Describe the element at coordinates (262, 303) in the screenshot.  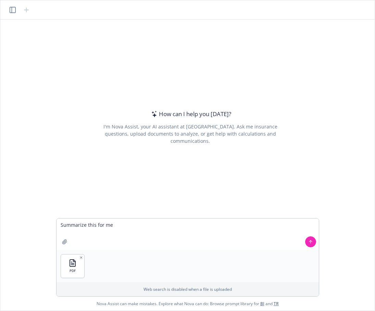
I see `a: BI` at that location.